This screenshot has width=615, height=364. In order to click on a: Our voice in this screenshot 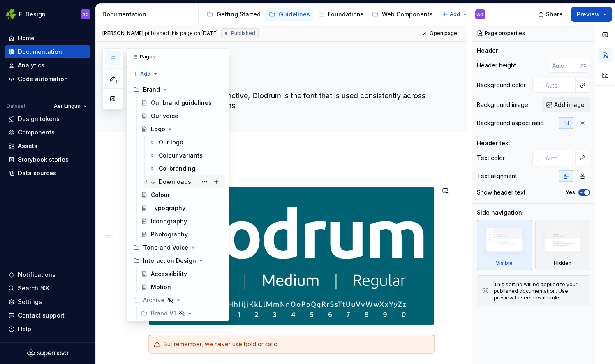, I will do `click(182, 116)`.